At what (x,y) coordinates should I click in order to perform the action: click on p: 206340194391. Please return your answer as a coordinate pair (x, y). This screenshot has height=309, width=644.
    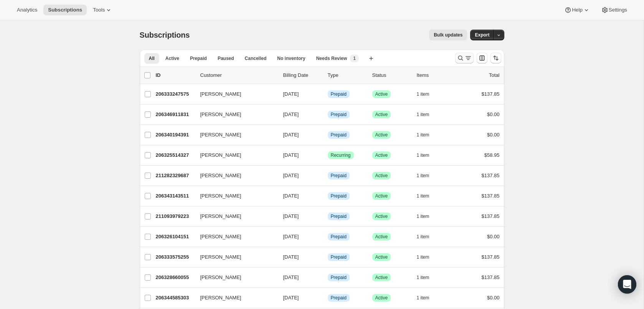
    Looking at the image, I should click on (175, 135).